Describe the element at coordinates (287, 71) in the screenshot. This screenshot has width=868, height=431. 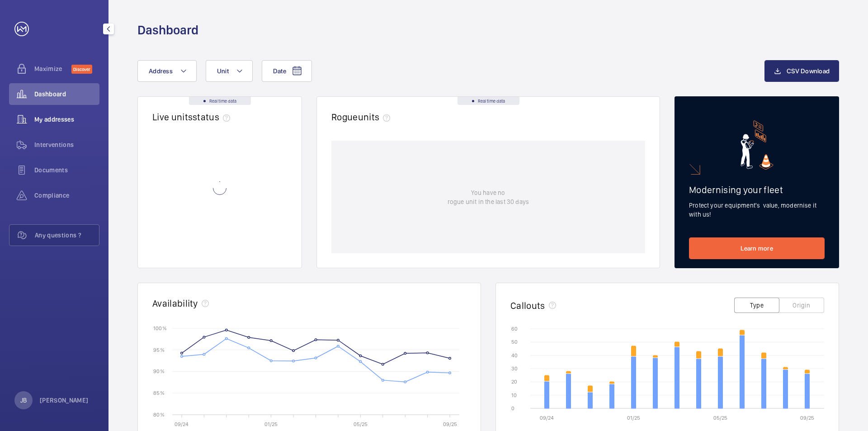
I see `button: Date` at that location.